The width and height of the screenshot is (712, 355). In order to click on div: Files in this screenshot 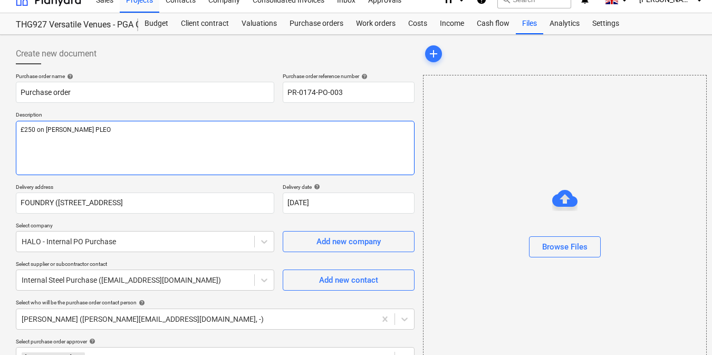, I will do `click(529, 24)`.